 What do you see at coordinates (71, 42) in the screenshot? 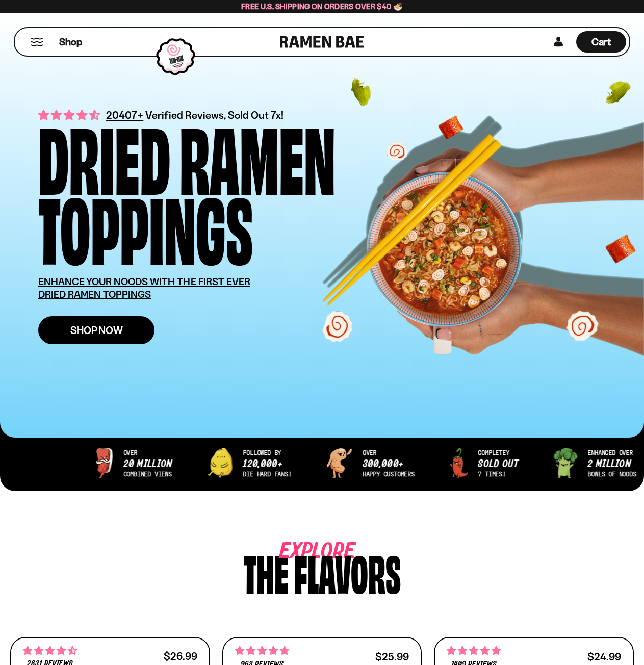
I see `span: Shop` at bounding box center [71, 42].